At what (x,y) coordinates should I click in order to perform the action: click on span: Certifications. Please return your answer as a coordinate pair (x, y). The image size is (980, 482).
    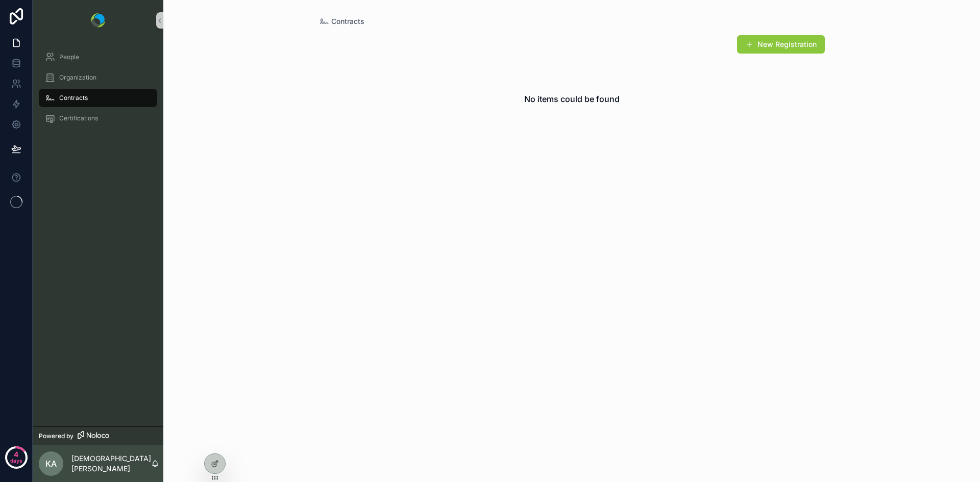
    Looking at the image, I should click on (78, 118).